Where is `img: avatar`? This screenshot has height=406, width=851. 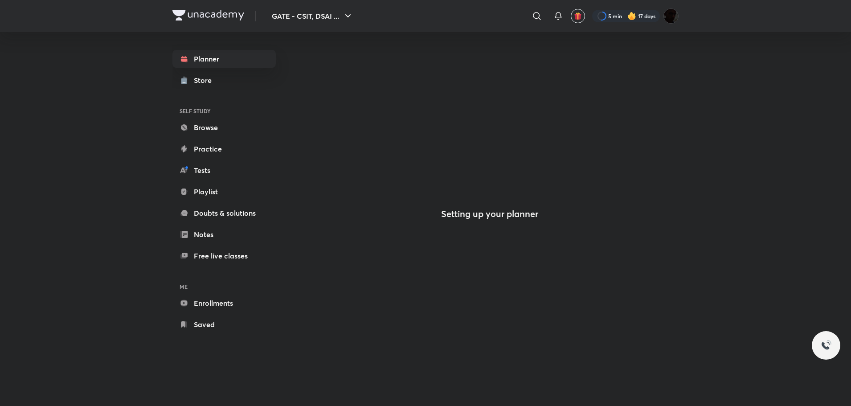 img: avatar is located at coordinates (578, 16).